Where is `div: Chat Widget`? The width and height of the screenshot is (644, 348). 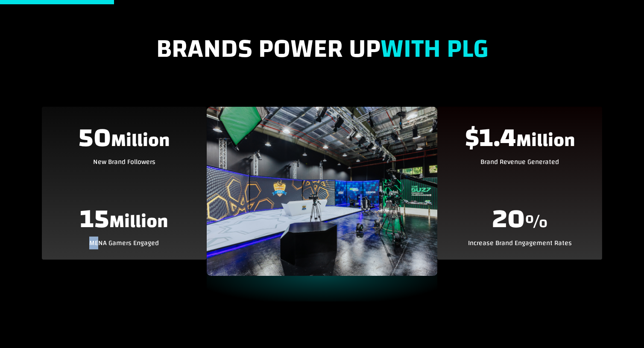 div: Chat Widget is located at coordinates (623, 328).